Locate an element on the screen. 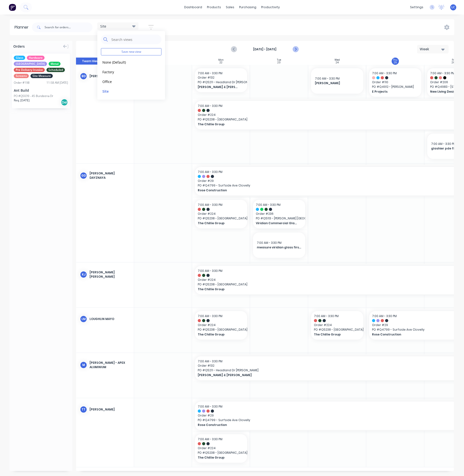 The image size is (464, 476). div: Loughlin Mayo is located at coordinates (109, 319).